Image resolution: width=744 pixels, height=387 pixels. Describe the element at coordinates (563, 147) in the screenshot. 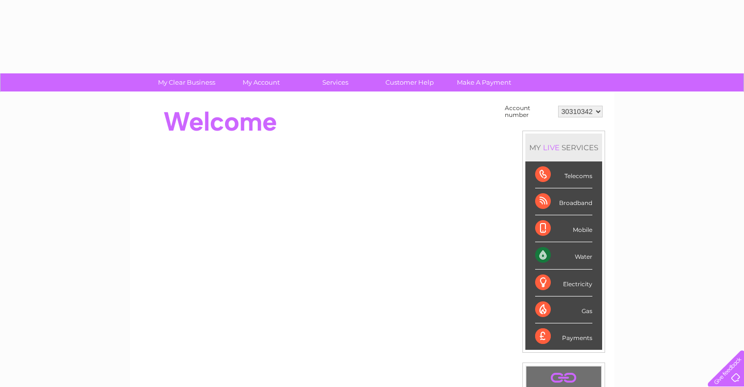

I see `div: MY SERVICES` at that location.